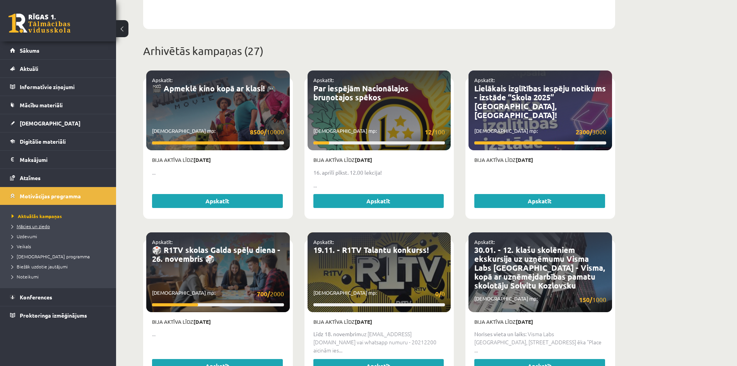  Describe the element at coordinates (58, 68) in the screenshot. I see `a: Aktuāli` at that location.